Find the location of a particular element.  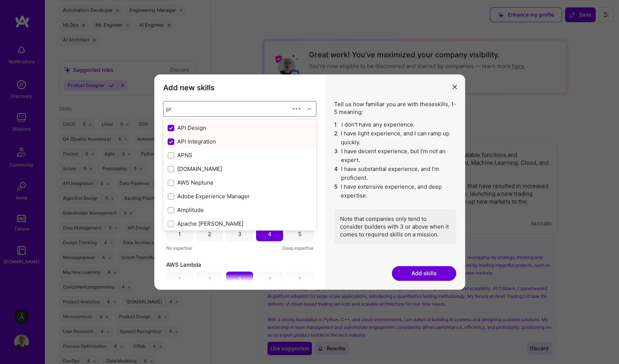

span: Deep expertise is located at coordinates (298, 248).